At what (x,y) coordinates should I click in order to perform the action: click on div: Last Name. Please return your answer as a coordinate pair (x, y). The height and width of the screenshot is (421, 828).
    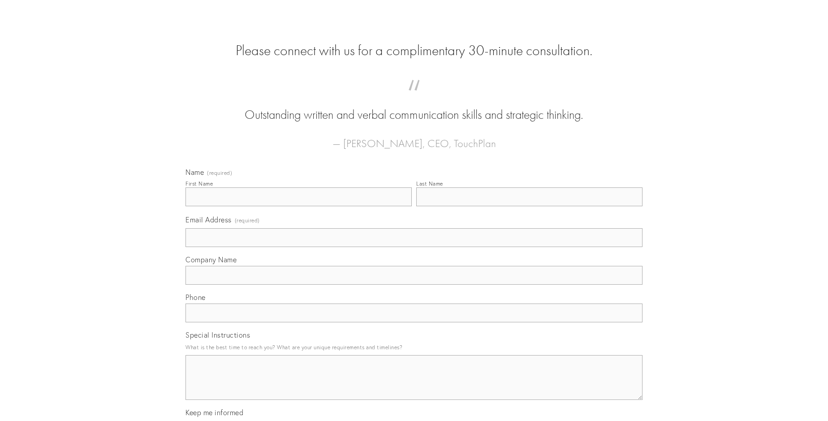
    Looking at the image, I should click on (430, 183).